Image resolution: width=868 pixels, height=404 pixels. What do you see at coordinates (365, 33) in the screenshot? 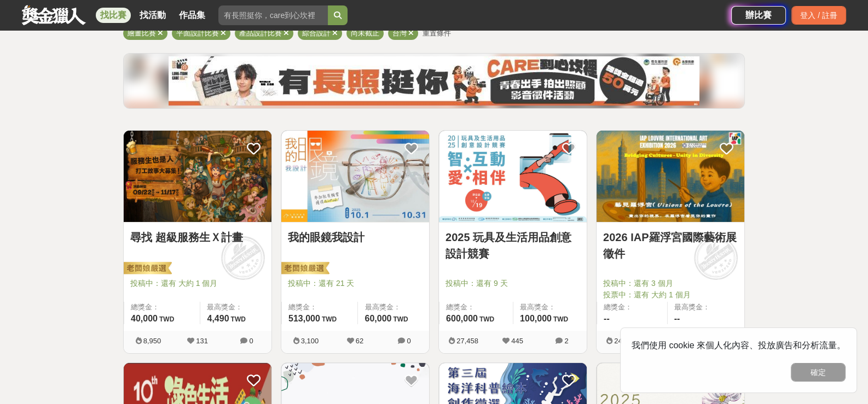
I see `span: 尚未截止` at bounding box center [365, 33].